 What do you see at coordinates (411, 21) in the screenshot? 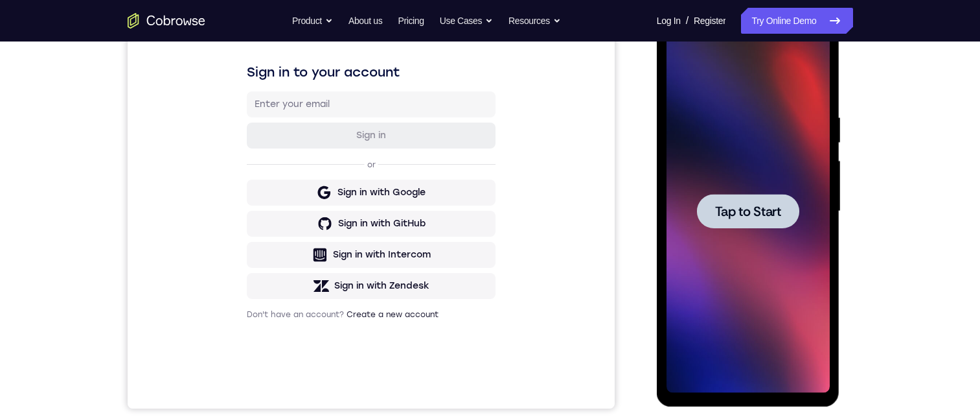
I see `a: Pricing` at bounding box center [411, 21].